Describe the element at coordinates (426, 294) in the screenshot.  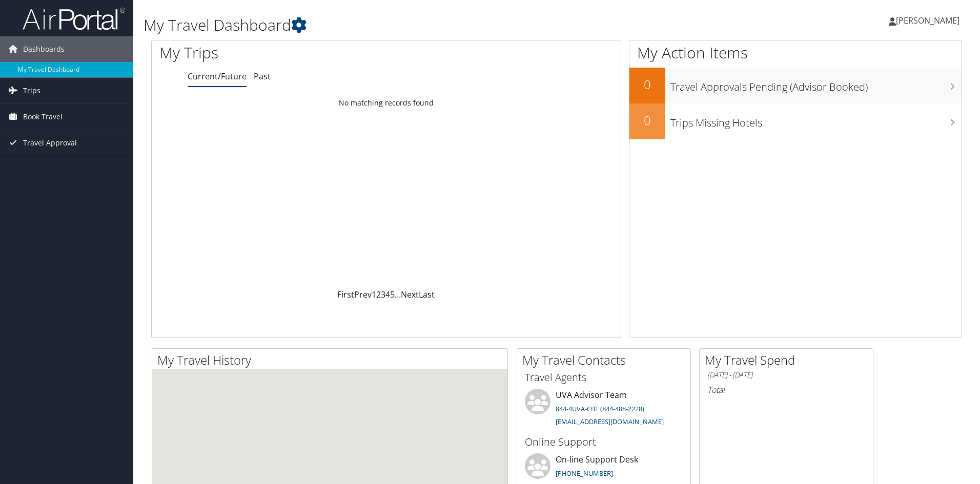
I see `a: Last` at that location.